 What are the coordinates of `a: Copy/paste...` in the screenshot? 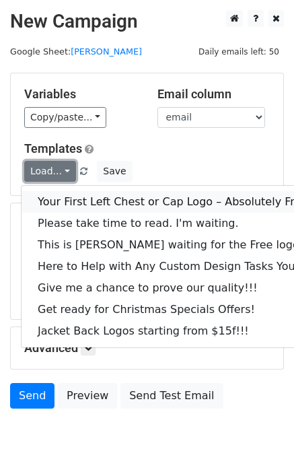 It's located at (65, 117).